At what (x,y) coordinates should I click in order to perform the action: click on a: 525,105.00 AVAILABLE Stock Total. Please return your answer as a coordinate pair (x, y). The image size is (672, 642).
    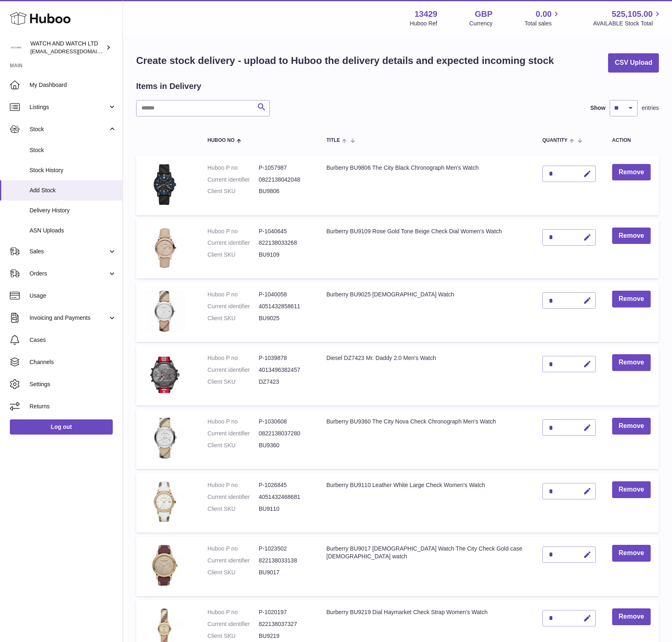
    Looking at the image, I should click on (627, 18).